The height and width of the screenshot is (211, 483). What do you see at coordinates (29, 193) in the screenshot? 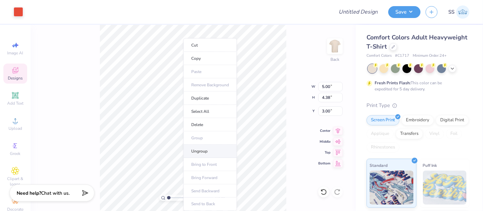
I see `strong: Need help?` at bounding box center [29, 193].